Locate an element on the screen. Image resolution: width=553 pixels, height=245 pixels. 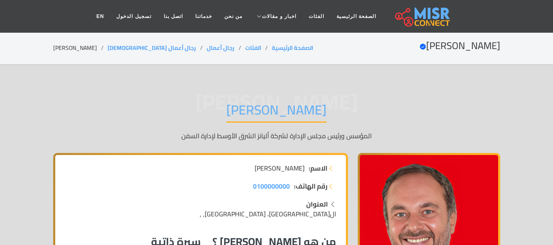
strong: الاسم: is located at coordinates (318, 168).